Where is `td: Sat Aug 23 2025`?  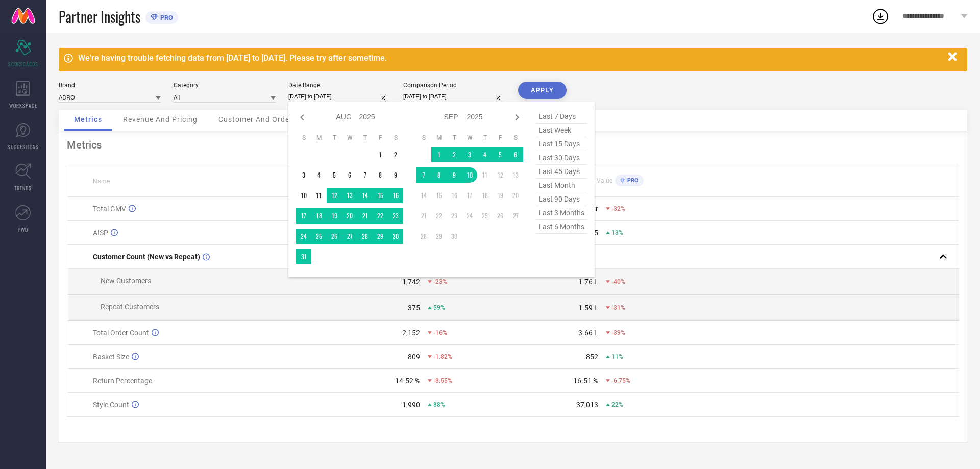 td: Sat Aug 23 2025 is located at coordinates (395, 216).